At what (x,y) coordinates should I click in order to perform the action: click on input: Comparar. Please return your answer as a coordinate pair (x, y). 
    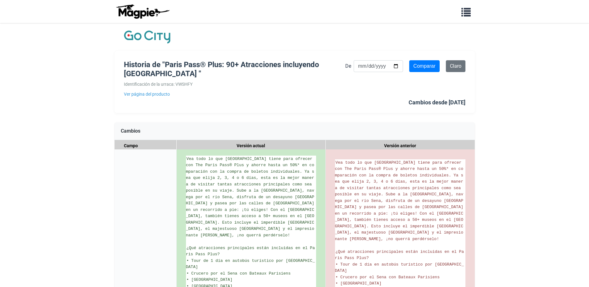
    Looking at the image, I should click on (424, 66).